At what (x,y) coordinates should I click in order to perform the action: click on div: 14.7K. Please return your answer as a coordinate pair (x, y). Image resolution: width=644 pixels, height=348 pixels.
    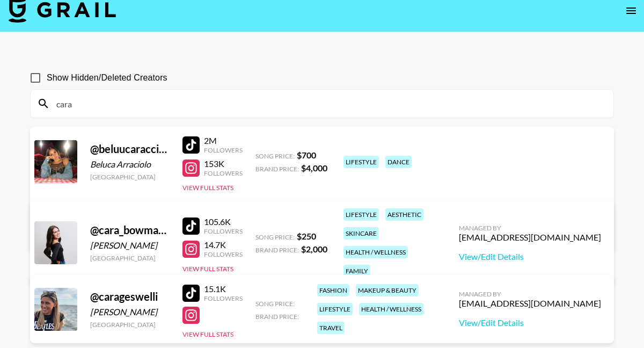
    Looking at the image, I should click on (224, 245).